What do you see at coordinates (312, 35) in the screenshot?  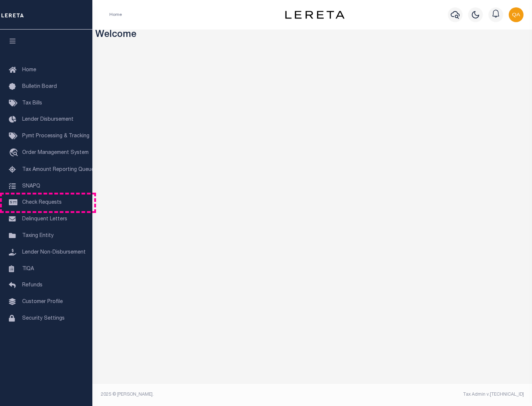 I see `h3: Welcome` at bounding box center [312, 35].